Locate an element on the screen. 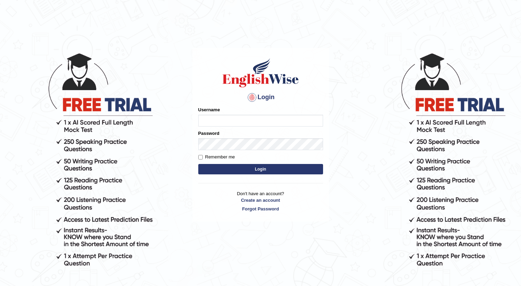 The image size is (521, 286). img: Logo of English Wise sign in for intelligent practice with AI is located at coordinates (261, 73).